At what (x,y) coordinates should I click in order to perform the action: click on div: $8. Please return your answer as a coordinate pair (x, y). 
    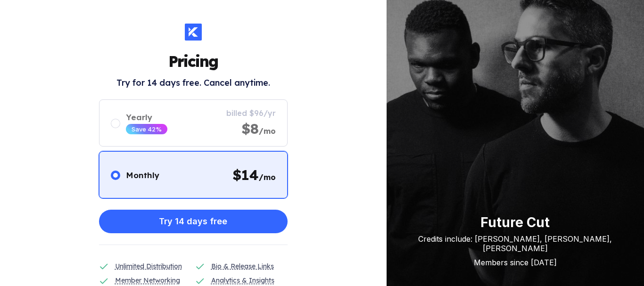
    Looking at the image, I should click on (259, 129).